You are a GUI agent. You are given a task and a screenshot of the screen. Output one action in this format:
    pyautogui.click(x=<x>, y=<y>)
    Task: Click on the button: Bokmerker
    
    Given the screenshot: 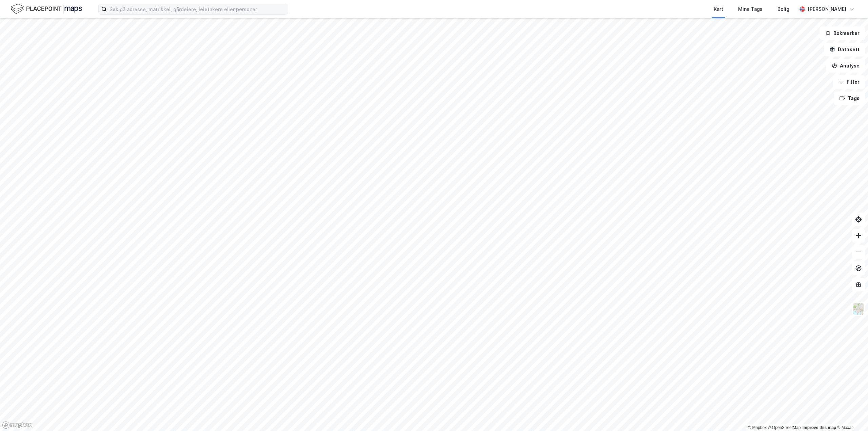 What is the action you would take?
    pyautogui.click(x=842, y=34)
    